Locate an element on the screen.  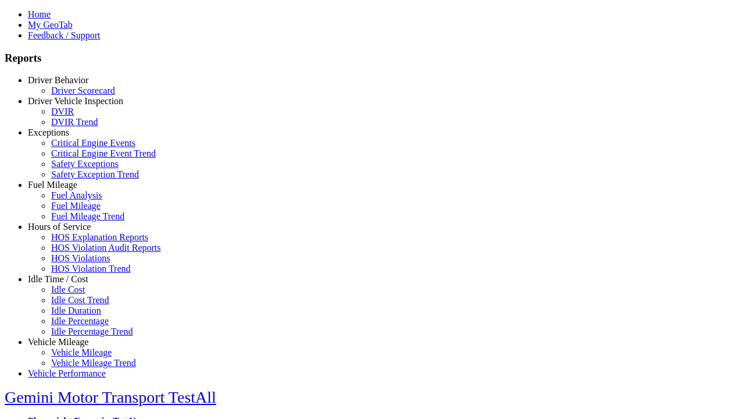
a: Idle Time / Cost is located at coordinates (58, 278).